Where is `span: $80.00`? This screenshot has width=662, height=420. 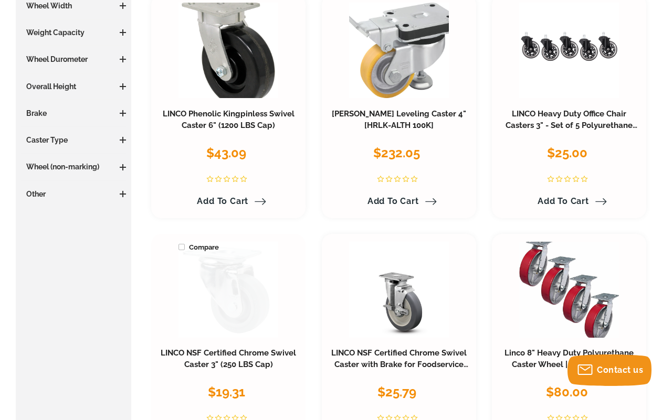
span: $80.00 is located at coordinates (567, 392).